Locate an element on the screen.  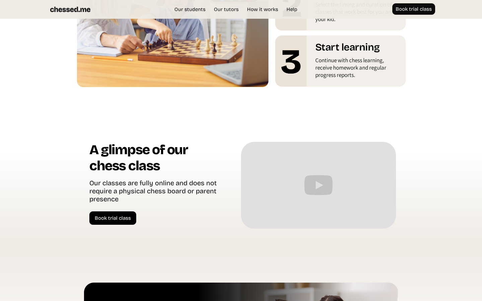
h1: A glimpse of our chess class is located at coordinates (155, 160).